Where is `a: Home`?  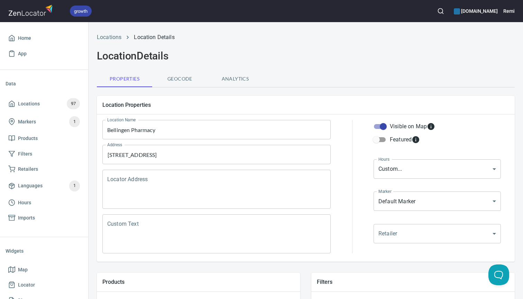 a: Home is located at coordinates (44, 38).